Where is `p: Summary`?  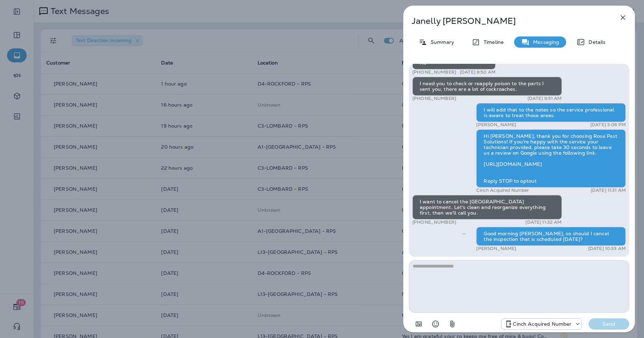
p: Summary is located at coordinates (441, 42).